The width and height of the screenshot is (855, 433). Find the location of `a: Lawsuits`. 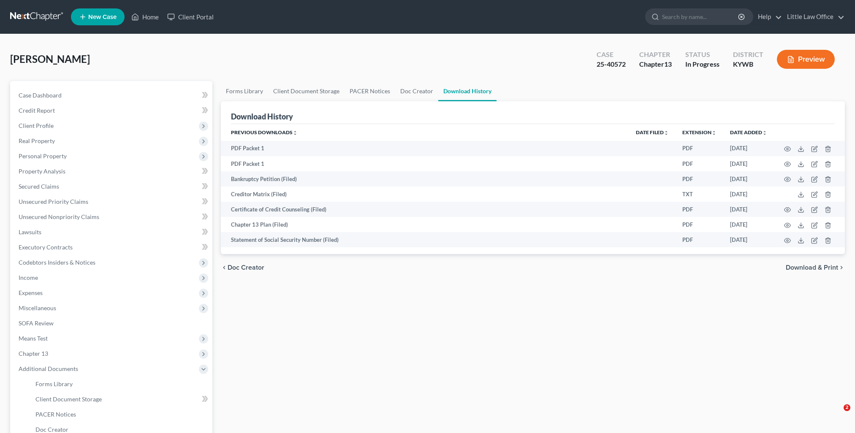

a: Lawsuits is located at coordinates (112, 232).